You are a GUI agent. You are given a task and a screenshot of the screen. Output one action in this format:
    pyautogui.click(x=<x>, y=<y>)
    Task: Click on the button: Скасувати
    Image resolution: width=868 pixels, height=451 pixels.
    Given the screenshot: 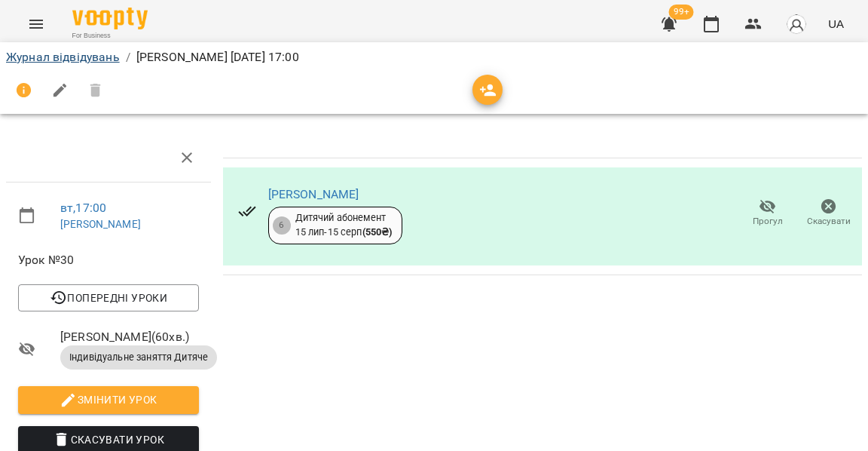 What is the action you would take?
    pyautogui.click(x=829, y=214)
    